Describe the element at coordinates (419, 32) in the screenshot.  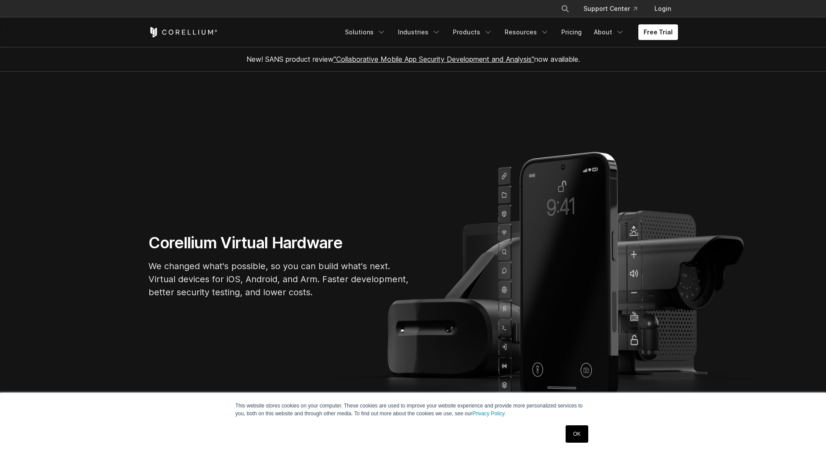
I see `a: Industries` at that location.